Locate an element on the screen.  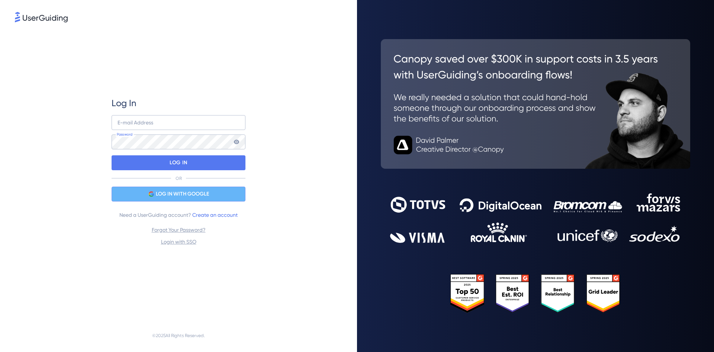
img: 25303e33045975176eb484905ab012ff.svg is located at coordinates (536, 293).